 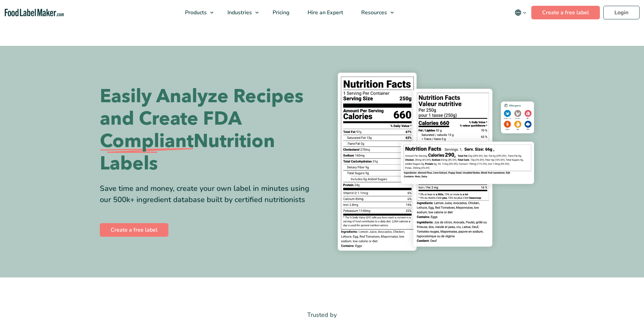 I want to click on span: Industries, so click(x=239, y=13).